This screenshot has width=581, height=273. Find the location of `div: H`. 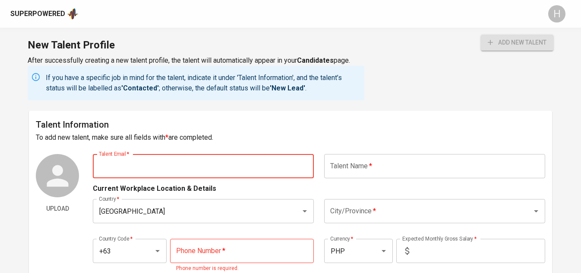

div: H is located at coordinates (557, 14).